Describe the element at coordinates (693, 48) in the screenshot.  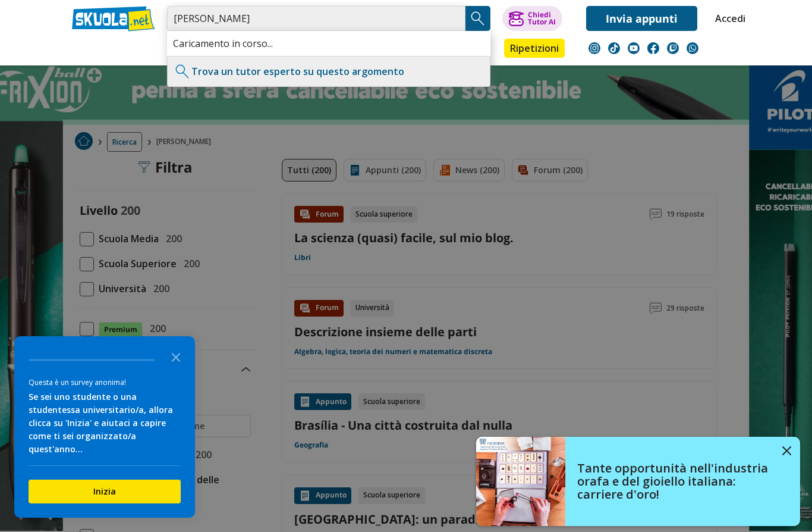
I see `img: WhatsApp` at that location.